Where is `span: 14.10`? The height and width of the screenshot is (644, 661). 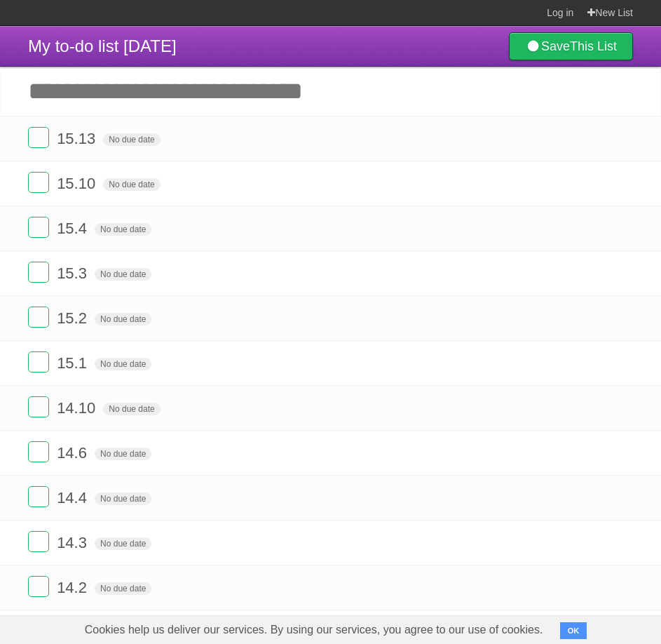 span: 14.10 is located at coordinates (78, 407).